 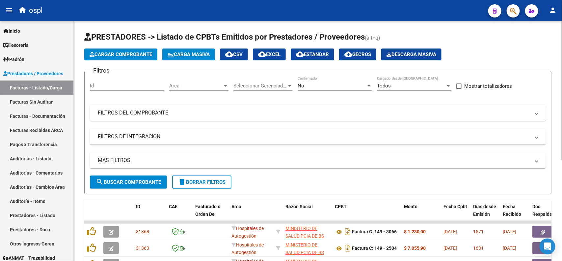 I want to click on span: Prestadores / Proveedores, so click(x=33, y=73).